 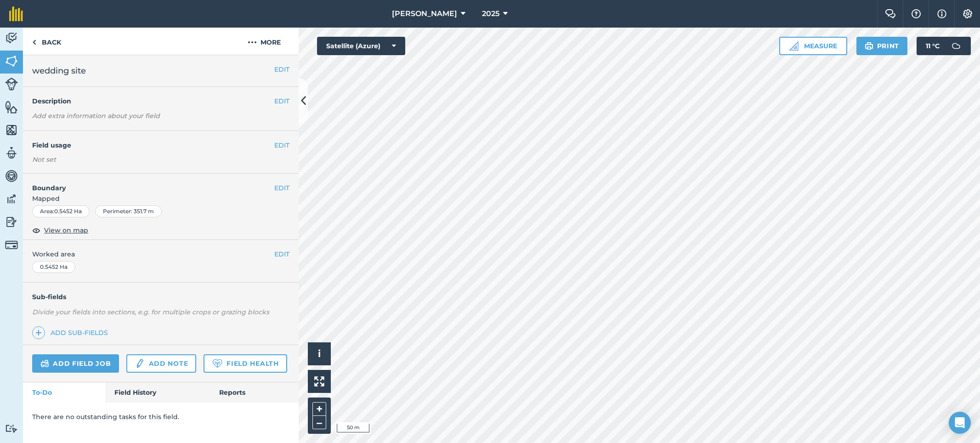 I want to click on span: Mapped, so click(x=161, y=199).